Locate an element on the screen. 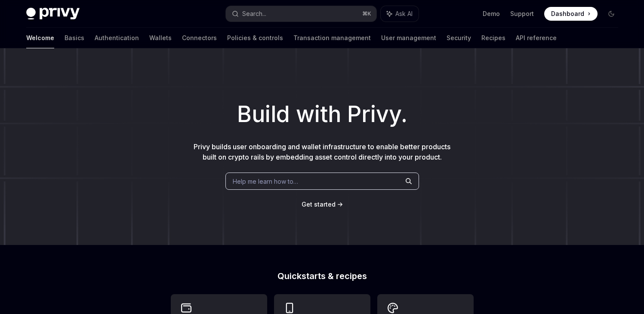 The image size is (644, 314). a: Demo is located at coordinates (491, 14).